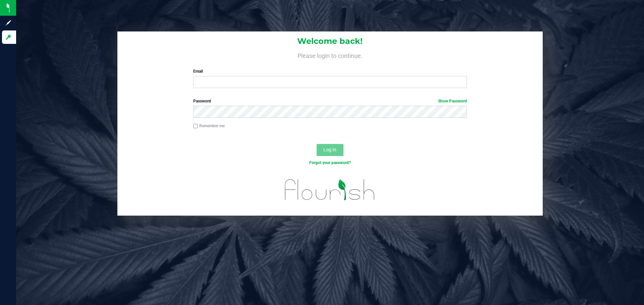 The width and height of the screenshot is (644, 305). Describe the element at coordinates (196, 127) in the screenshot. I see `input: Remember me` at that location.